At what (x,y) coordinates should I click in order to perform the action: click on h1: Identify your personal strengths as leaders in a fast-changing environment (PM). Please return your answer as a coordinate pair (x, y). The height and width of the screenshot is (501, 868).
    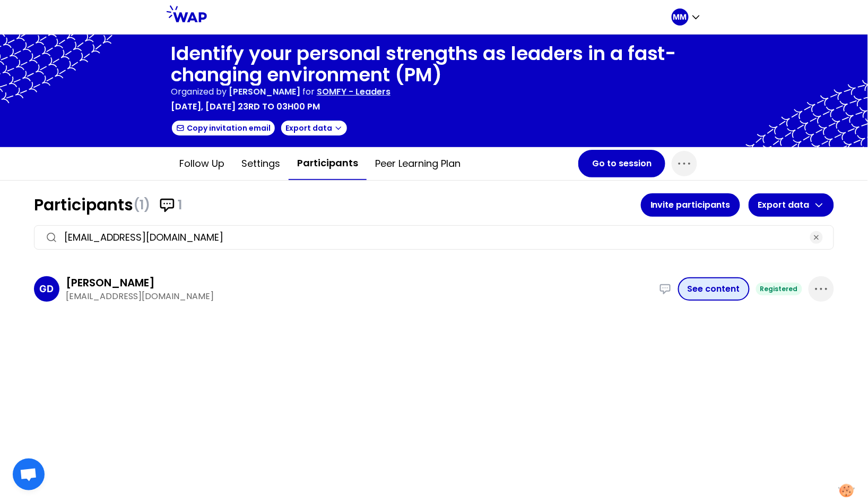
    Looking at the image, I should click on (434, 64).